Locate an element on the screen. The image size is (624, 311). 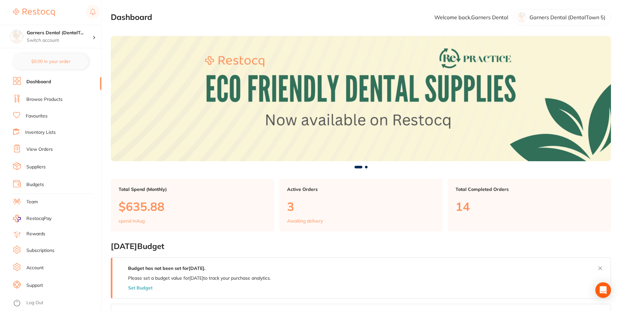
a: Subscriptions is located at coordinates (40, 250).